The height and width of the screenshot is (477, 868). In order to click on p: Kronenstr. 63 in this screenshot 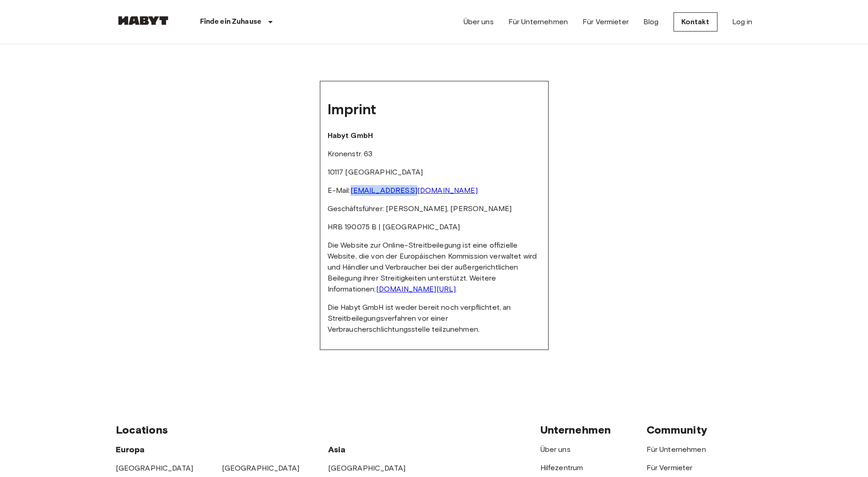, I will do `click(434, 154)`.